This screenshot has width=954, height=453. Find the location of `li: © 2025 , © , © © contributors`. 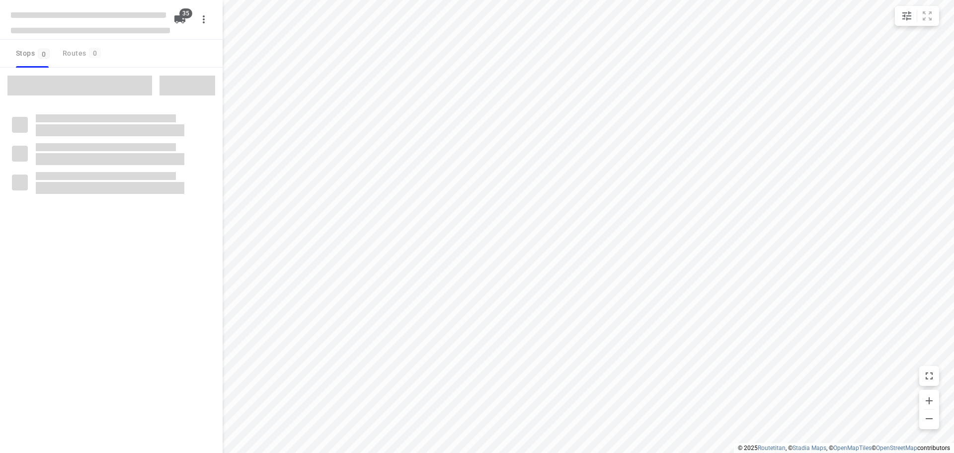

li: © 2025 , © , © © contributors is located at coordinates (844, 448).